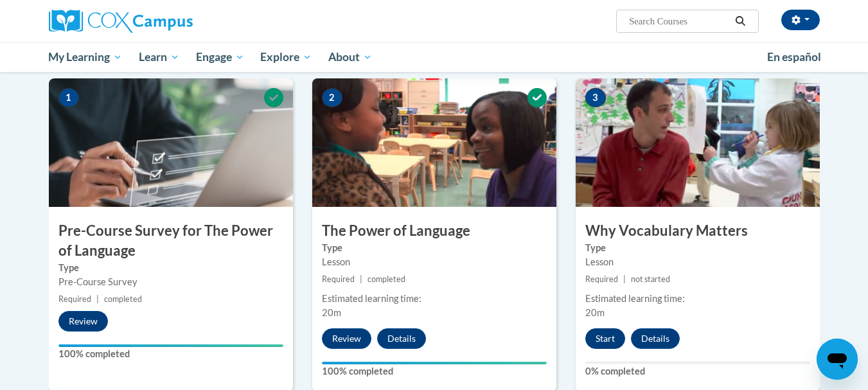 The image size is (868, 390). I want to click on div: Pre-Course Survey, so click(171, 282).